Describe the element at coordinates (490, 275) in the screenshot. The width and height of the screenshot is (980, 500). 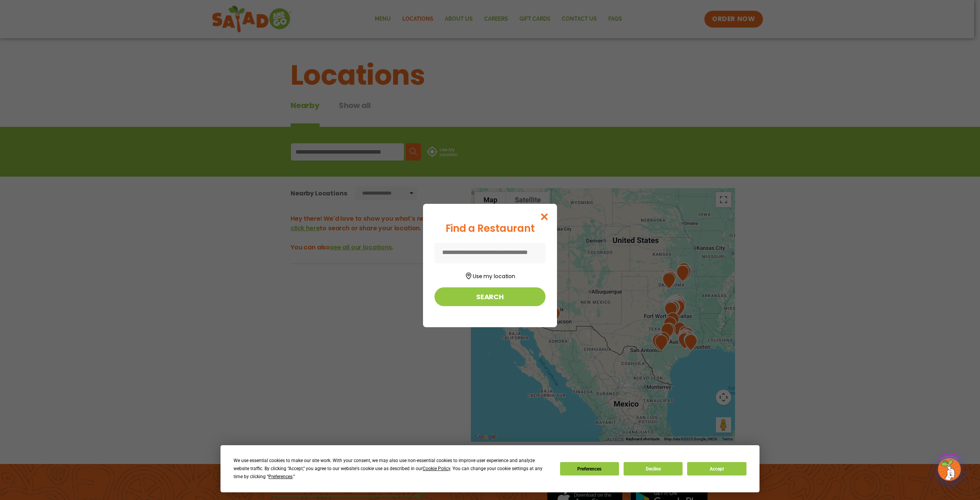
I see `button: Use my location` at that location.